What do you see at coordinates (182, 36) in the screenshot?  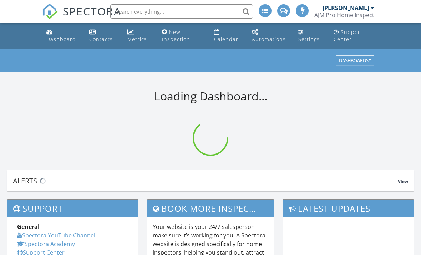 I see `a: New Inspection` at bounding box center [182, 36].